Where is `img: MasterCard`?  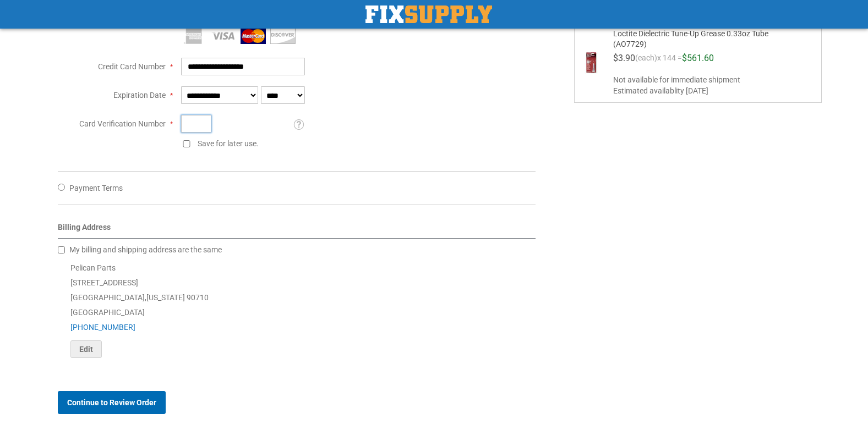
img: MasterCard is located at coordinates (253, 36).